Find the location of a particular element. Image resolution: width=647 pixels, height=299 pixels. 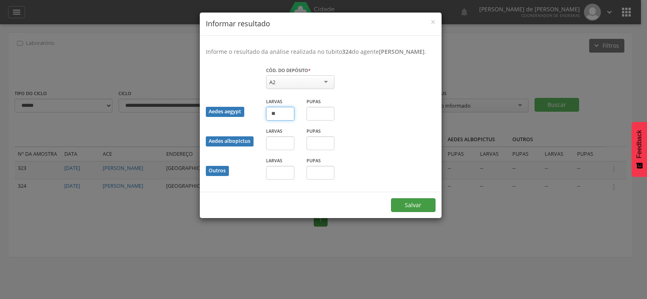

div: Aedes albopictus is located at coordinates (230, 141).